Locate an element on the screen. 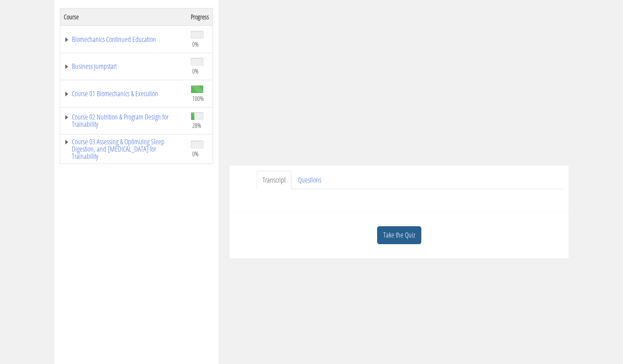  a: Course 02 Nutrition & Program Design for Trainability is located at coordinates (124, 121).